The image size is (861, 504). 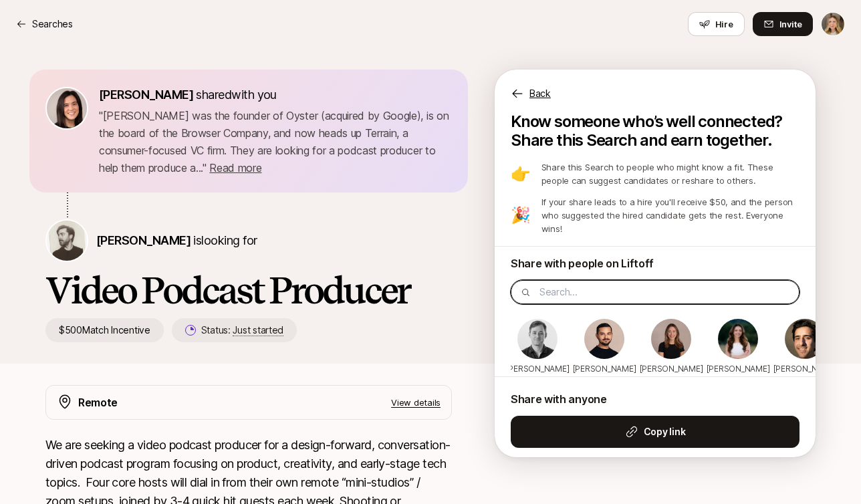 I want to click on p: Searches, so click(x=52, y=24).